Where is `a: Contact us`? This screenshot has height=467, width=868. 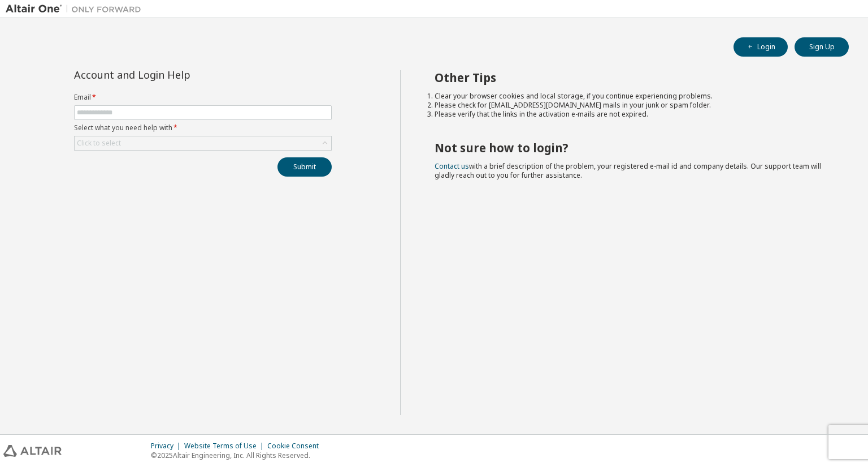
a: Contact us is located at coordinates (452, 166).